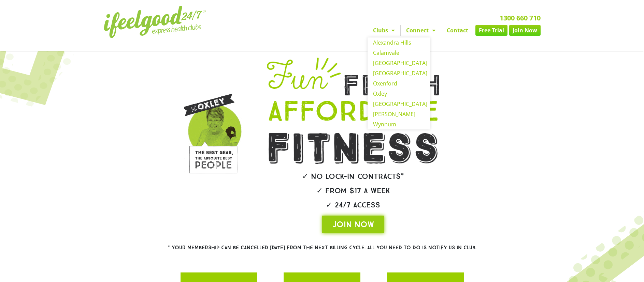 The height and width of the screenshot is (282, 644). I want to click on nav: Menu, so click(400, 31).